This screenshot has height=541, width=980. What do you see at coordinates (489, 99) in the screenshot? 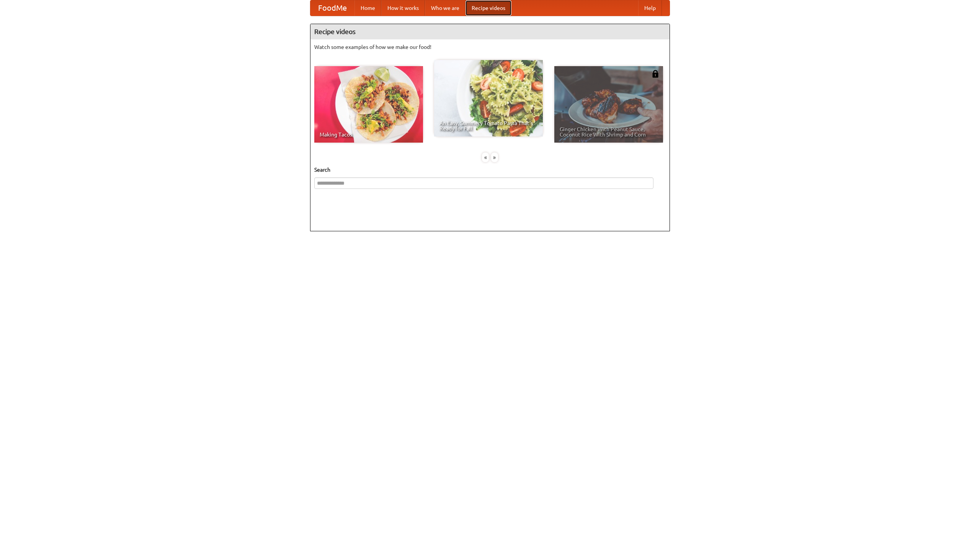
I see `a: An Easy, Summery Tomato Pasta That's Ready for Fall` at bounding box center [489, 99].